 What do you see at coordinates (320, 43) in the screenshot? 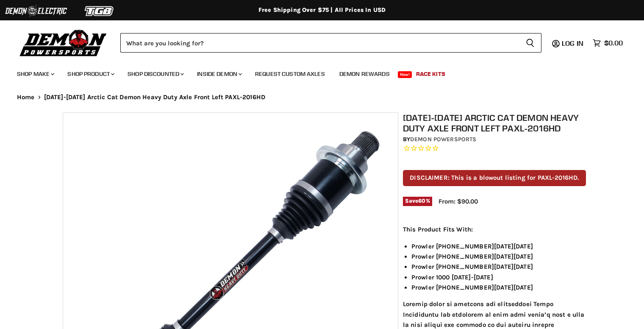
I see `input: Search` at bounding box center [320, 43].